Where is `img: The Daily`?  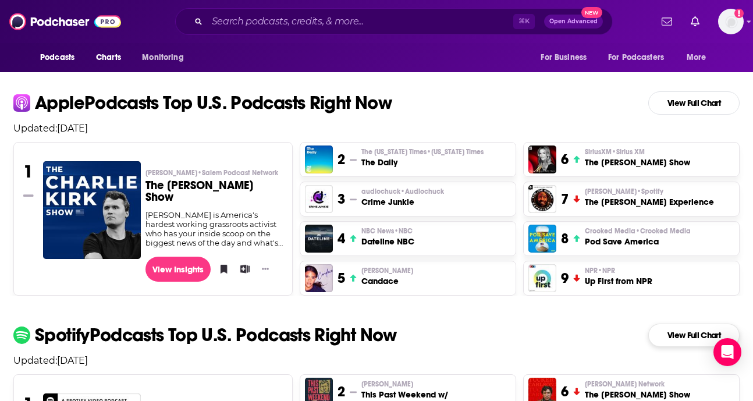 img: The Daily is located at coordinates (319, 160).